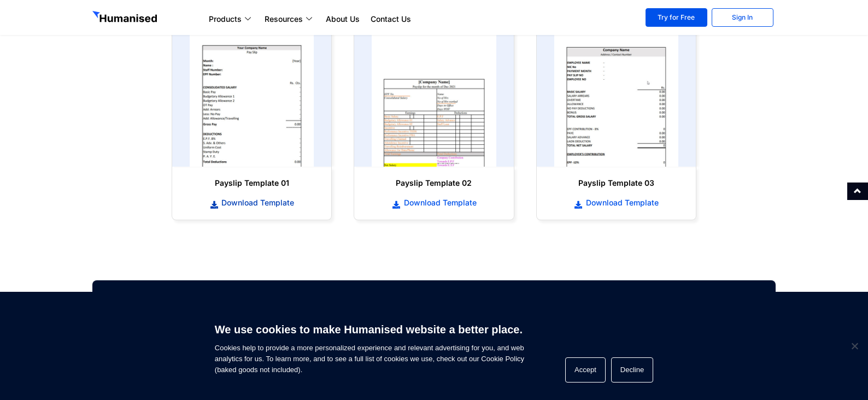 The height and width of the screenshot is (400, 868). Describe the element at coordinates (289, 19) in the screenshot. I see `a: Resources` at that location.